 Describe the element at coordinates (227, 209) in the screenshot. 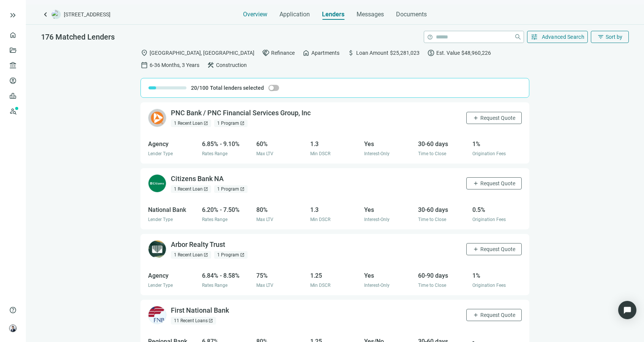

I see `div: 6.20% - 7.50%` at that location.